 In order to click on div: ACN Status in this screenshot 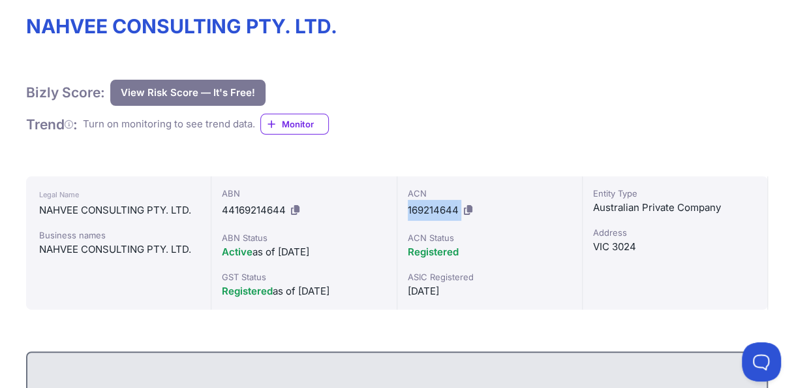, I will do `click(490, 238)`.